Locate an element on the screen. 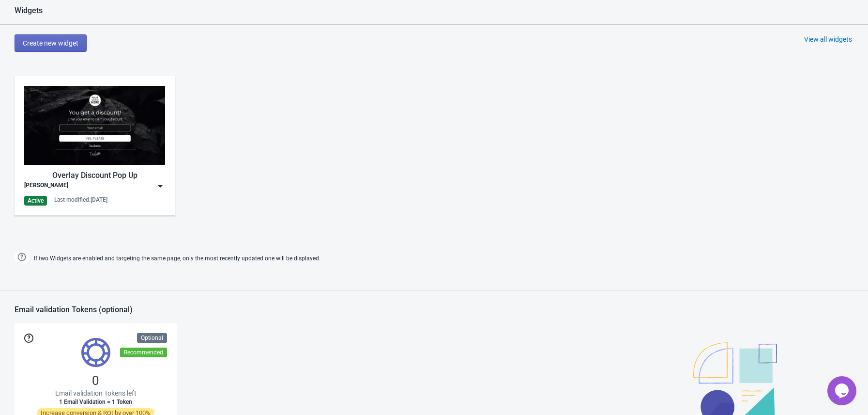  img: help.png is located at coordinates (22, 257).